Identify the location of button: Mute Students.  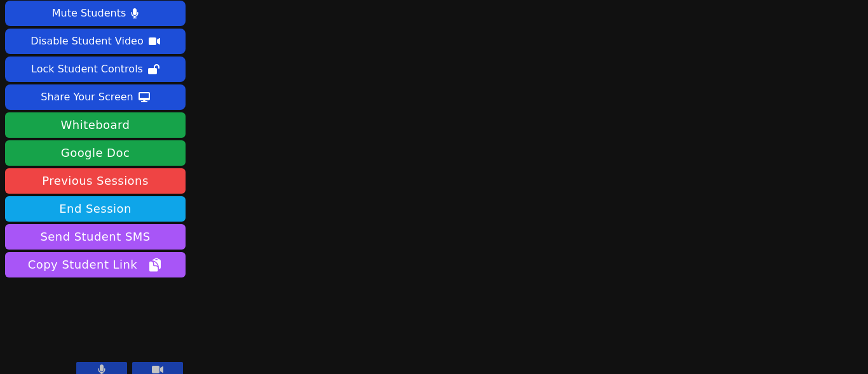
(95, 13).